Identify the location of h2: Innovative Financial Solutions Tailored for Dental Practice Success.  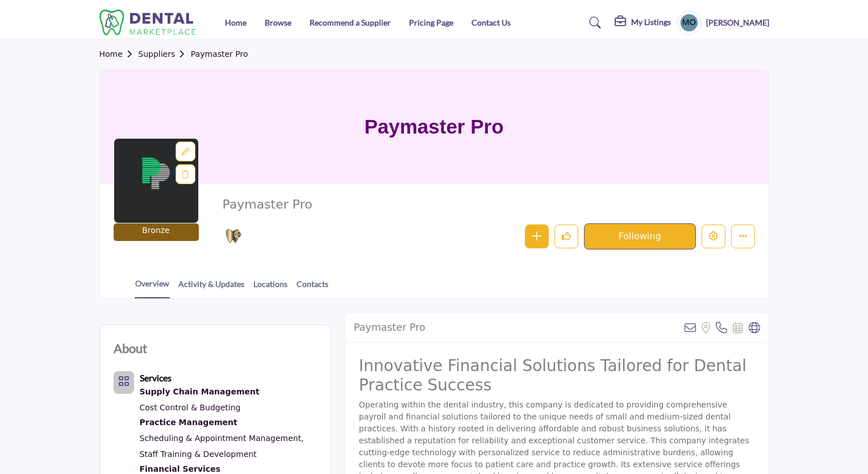
(557, 375).